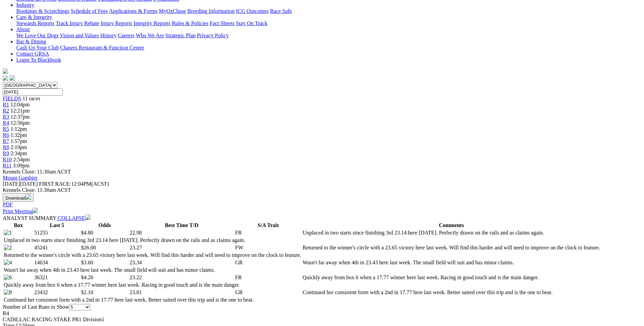 The height and width of the screenshot is (326, 644). What do you see at coordinates (8, 248) in the screenshot?
I see `img: 2` at bounding box center [8, 248].